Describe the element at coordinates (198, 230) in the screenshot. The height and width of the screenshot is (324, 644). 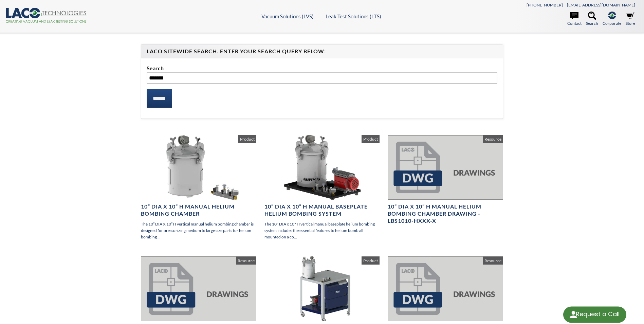
I see `p: The 10” DIA X 10” H vertical manual helium bombing chamber is designed for pressurizing medium to...` at that location.